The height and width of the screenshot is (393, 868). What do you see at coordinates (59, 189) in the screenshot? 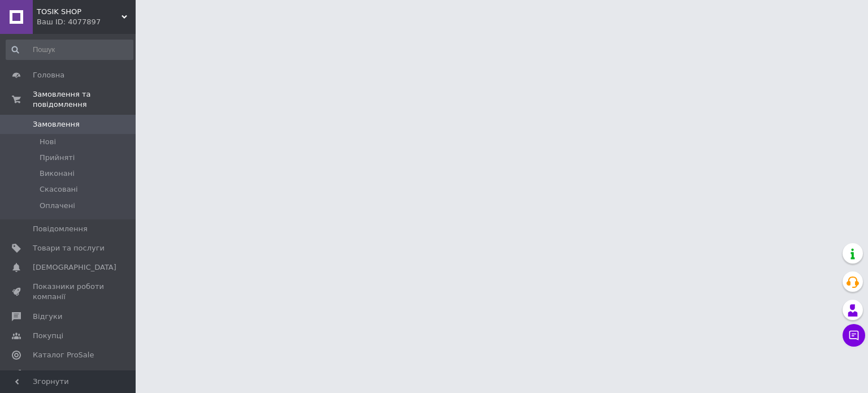
I see `span: Скасовані` at bounding box center [59, 189].